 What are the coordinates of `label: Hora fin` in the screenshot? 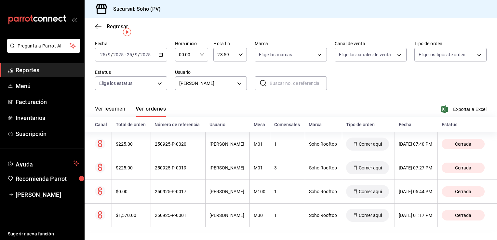 It's located at (230, 44).